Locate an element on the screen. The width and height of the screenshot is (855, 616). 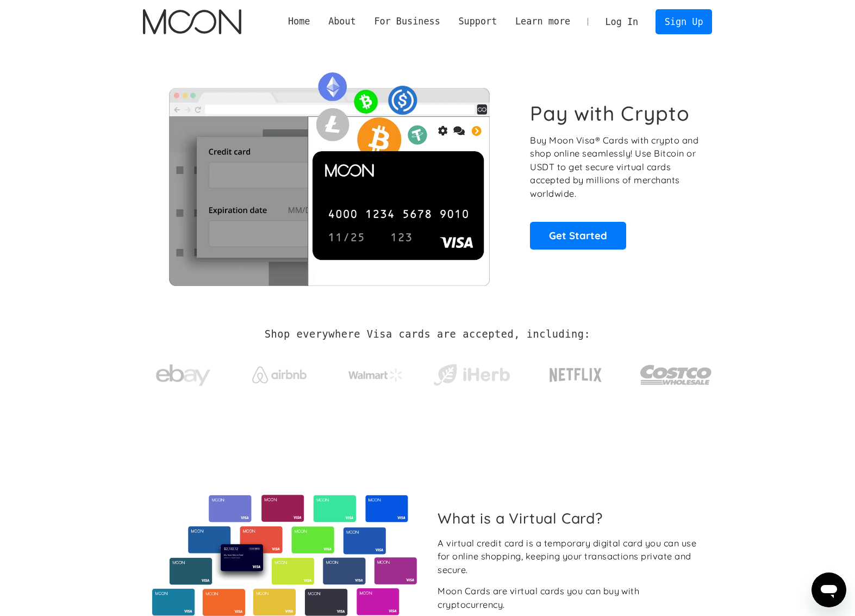
img: Airbnb is located at coordinates (280, 374).